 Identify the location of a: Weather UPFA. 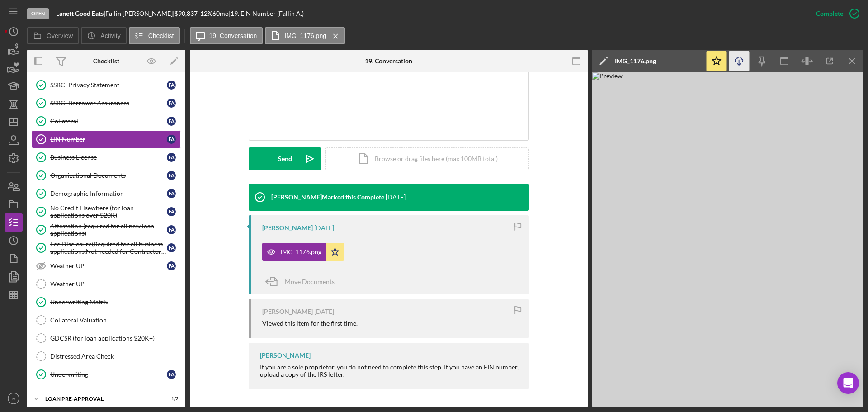
(106, 266).